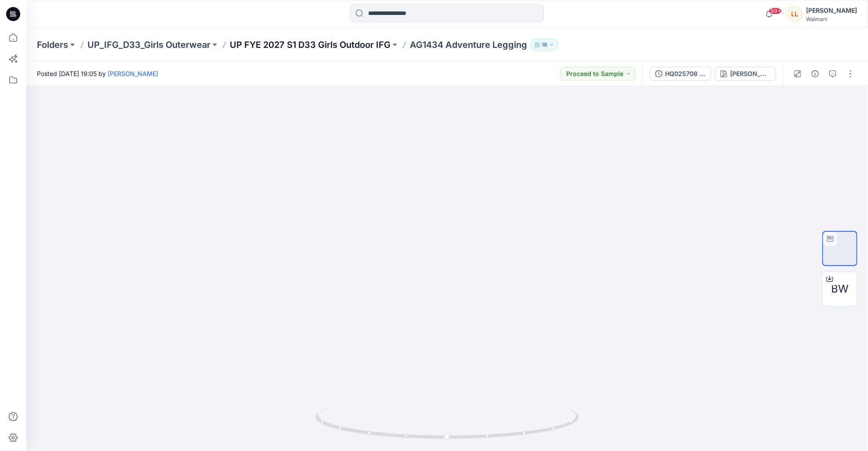 This screenshot has width=868, height=451. What do you see at coordinates (544, 45) in the screenshot?
I see `p: 18` at bounding box center [544, 45].